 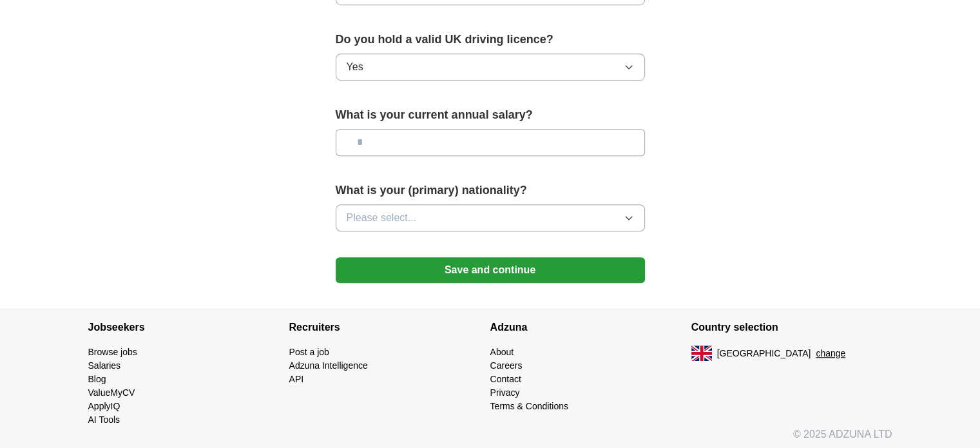 What do you see at coordinates (530, 406) in the screenshot?
I see `a: Terms & Conditions` at bounding box center [530, 406].